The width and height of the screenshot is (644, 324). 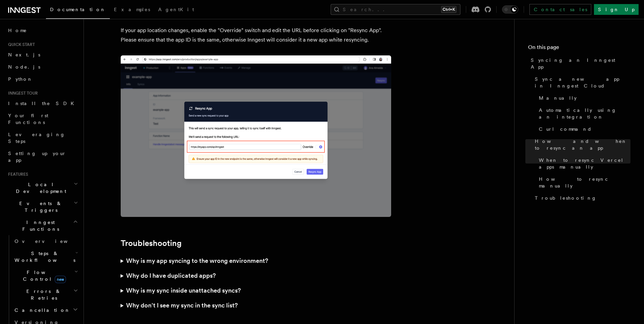 What do you see at coordinates (60, 279) in the screenshot?
I see `span: new` at bounding box center [60, 279].